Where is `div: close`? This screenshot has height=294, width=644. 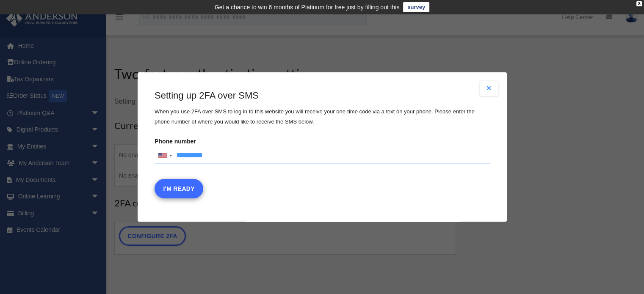 div: close is located at coordinates (639, 4).